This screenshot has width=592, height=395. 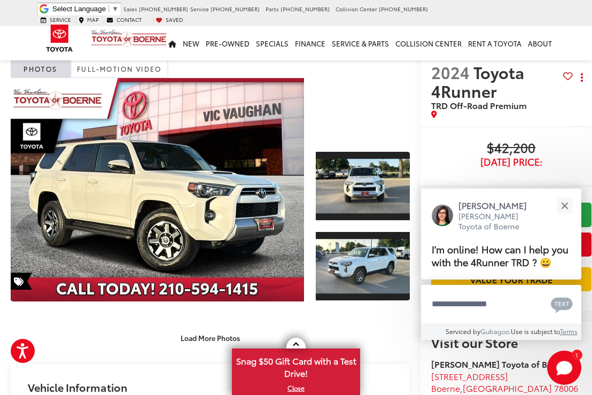 What do you see at coordinates (172, 43) in the screenshot?
I see `a: Home` at bounding box center [172, 43].